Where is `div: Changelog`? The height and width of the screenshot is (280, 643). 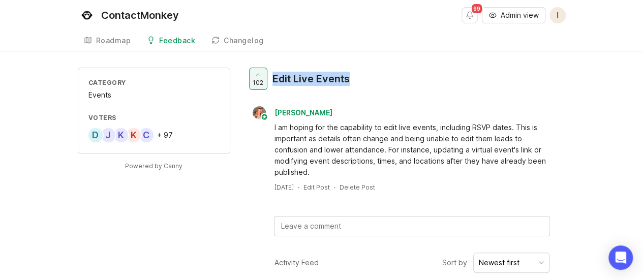 div: Changelog is located at coordinates (243, 41).